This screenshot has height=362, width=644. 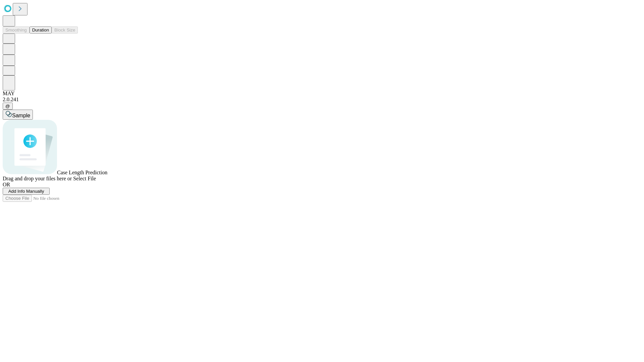 What do you see at coordinates (322, 94) in the screenshot?
I see `div: MAY` at bounding box center [322, 94].